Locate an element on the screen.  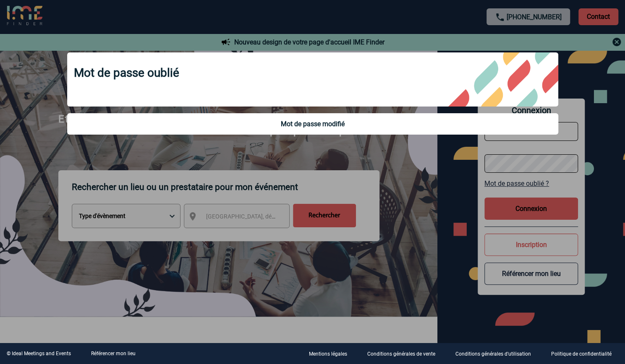
p: Conditions générales d'utilisation is located at coordinates (493, 354).